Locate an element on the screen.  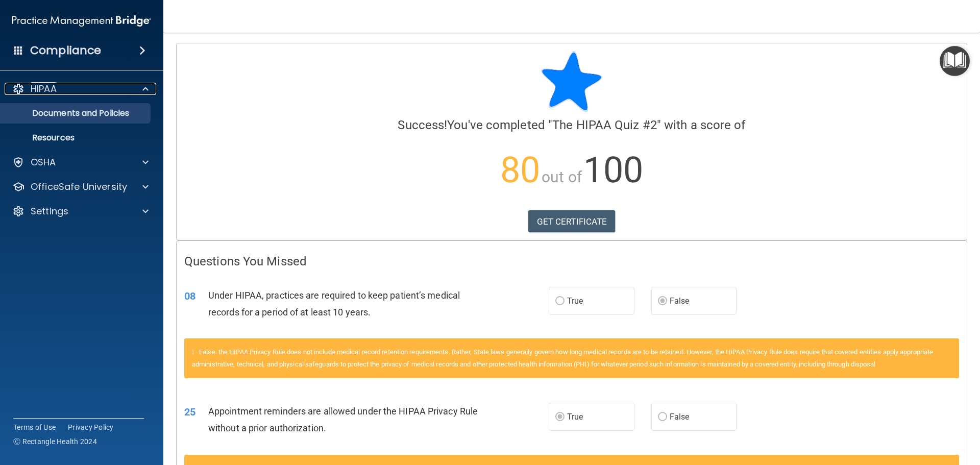
a: Settings is located at coordinates (80, 211).